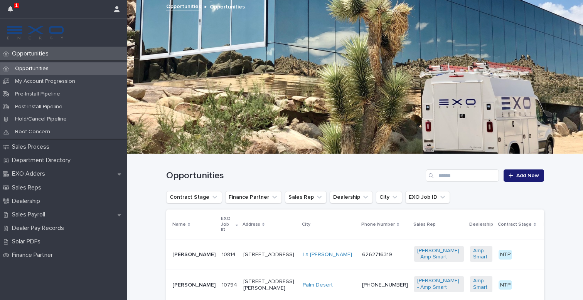  Describe the element at coordinates (389, 197) in the screenshot. I see `button: City` at that location.